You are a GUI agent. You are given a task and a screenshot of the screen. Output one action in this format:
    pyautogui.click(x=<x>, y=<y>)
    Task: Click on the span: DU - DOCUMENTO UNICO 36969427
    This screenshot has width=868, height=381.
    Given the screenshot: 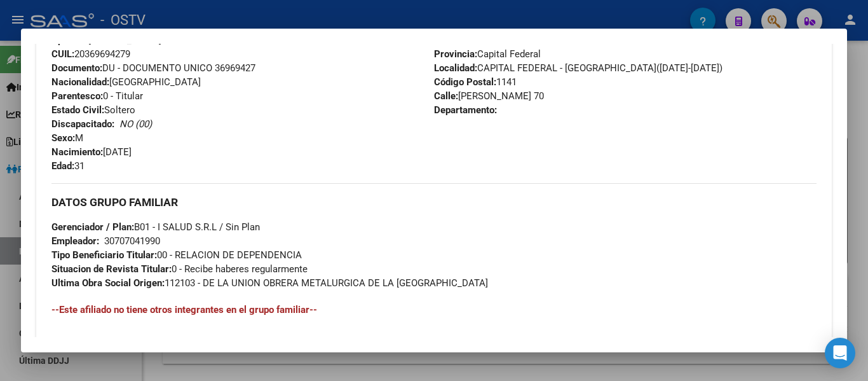 What is the action you would take?
    pyautogui.click(x=153, y=68)
    